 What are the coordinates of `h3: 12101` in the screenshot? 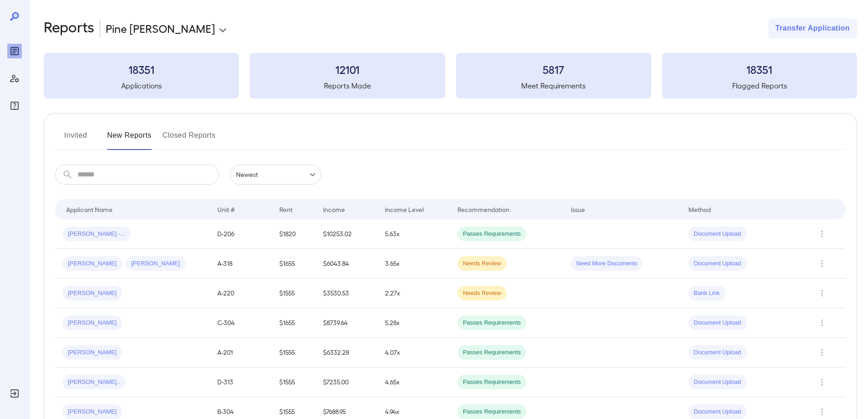 It's located at (347, 69).